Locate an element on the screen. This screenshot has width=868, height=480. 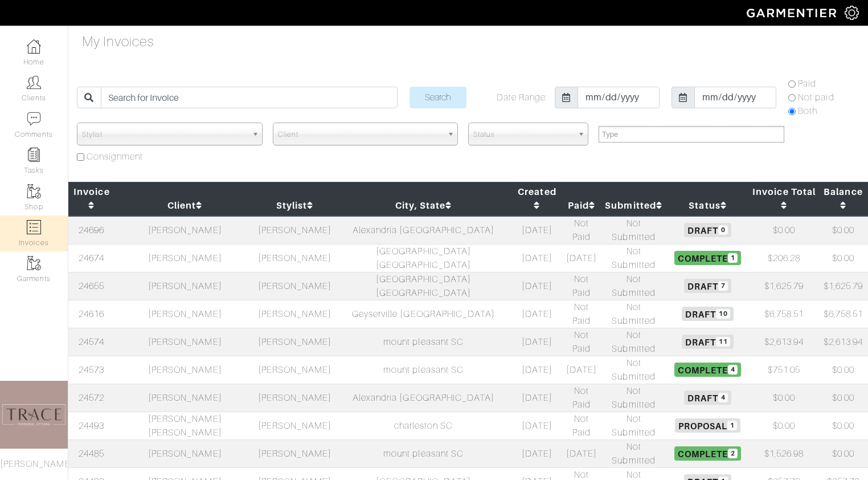
span: 0 is located at coordinates (723, 230).